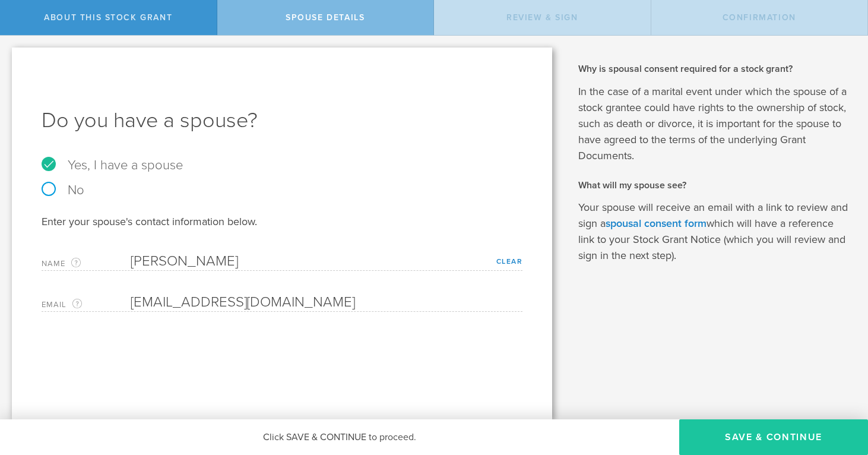 Image resolution: width=868 pixels, height=455 pixels. Describe the element at coordinates (510, 261) in the screenshot. I see `a: Clear` at that location.